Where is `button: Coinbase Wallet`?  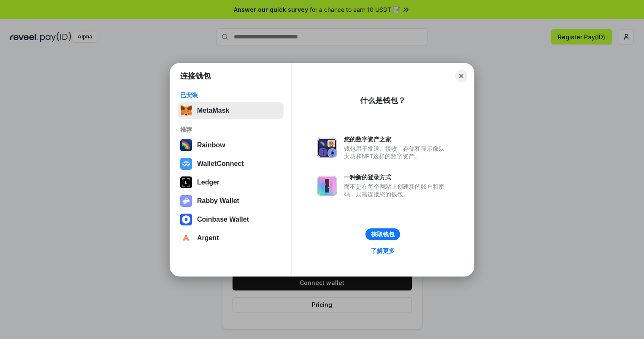
button: Coinbase Wallet is located at coordinates (230, 220).